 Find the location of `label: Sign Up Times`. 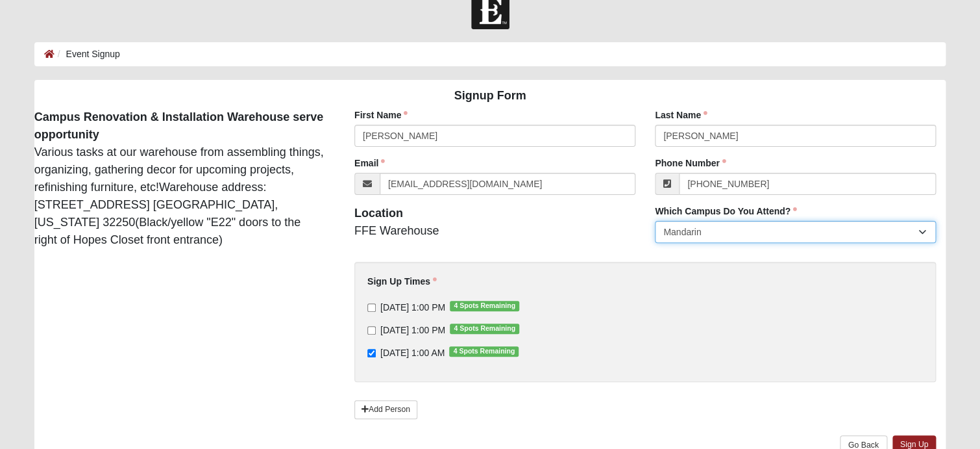

label: Sign Up Times is located at coordinates (402, 282).